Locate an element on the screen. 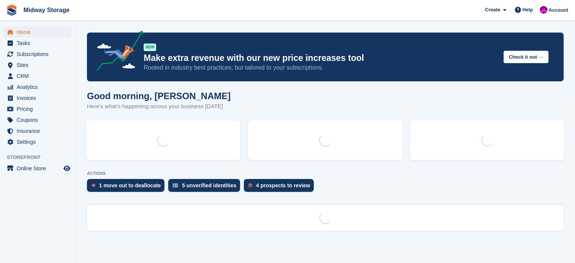 This screenshot has height=263, width=575. span: Help is located at coordinates (528, 10).